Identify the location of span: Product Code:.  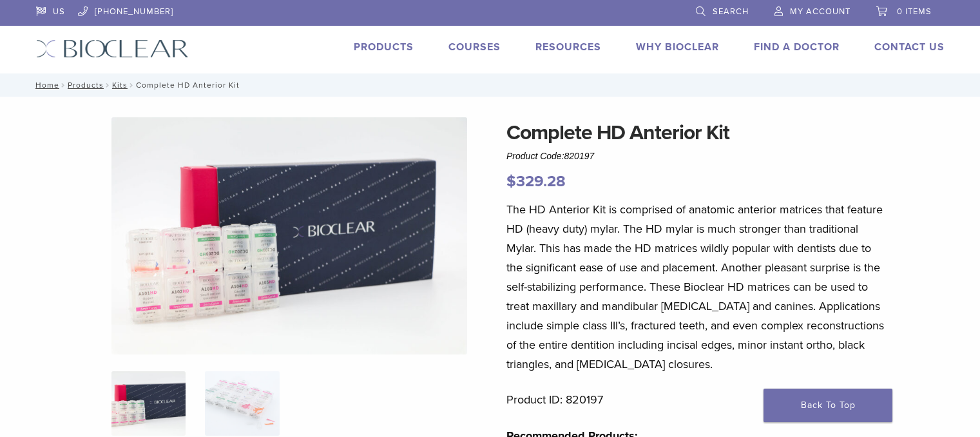
(550, 156).